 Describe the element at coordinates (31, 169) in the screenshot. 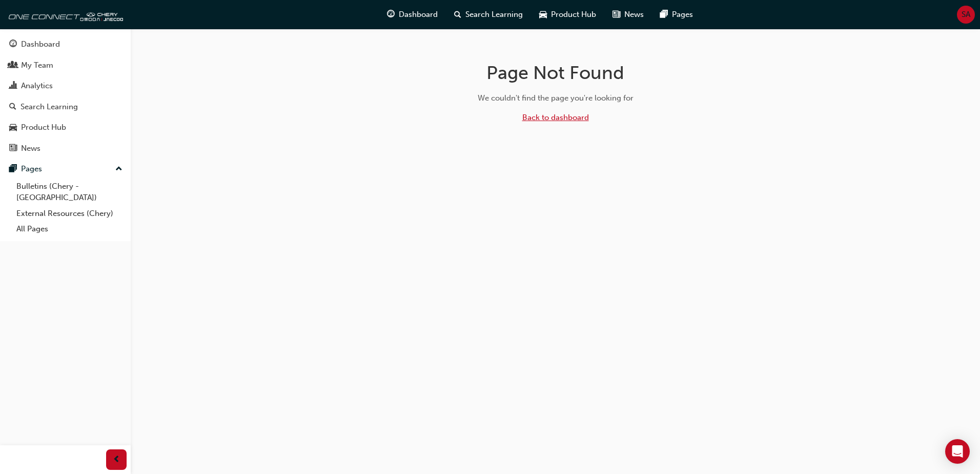

I see `div: Pages` at that location.